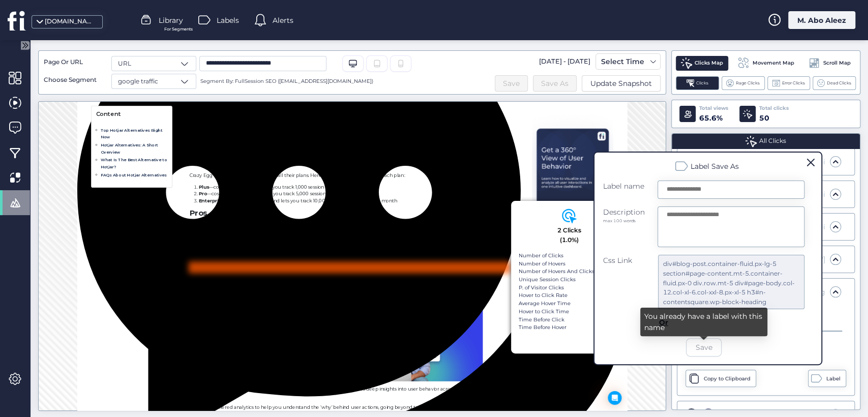  What do you see at coordinates (92, 84) in the screenshot?
I see `a: Hotjar Alternatives: A Short Overview` at bounding box center [92, 84].